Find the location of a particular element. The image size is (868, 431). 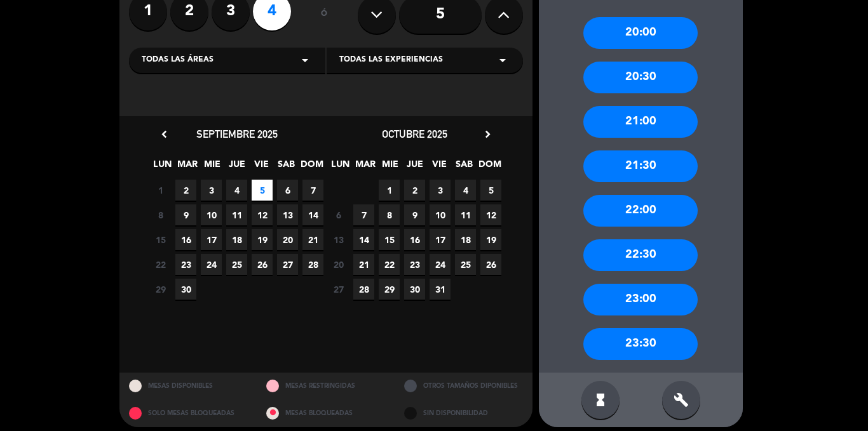

i: chevron_left is located at coordinates (164, 134).